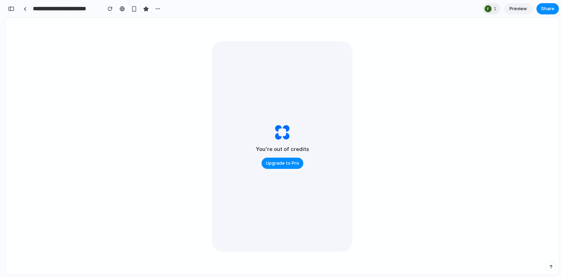 The image size is (561, 277). Describe the element at coordinates (518, 9) in the screenshot. I see `span: Preview` at that location.